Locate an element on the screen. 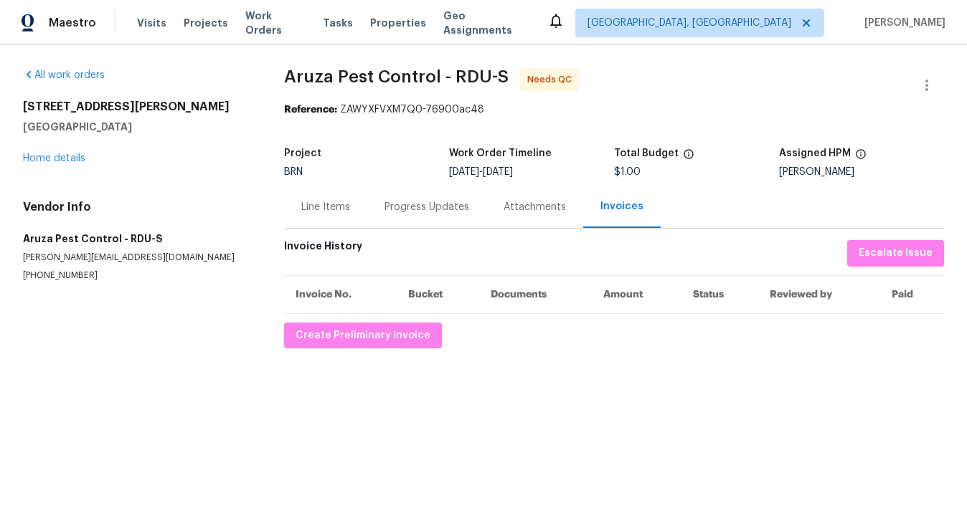 This screenshot has height=511, width=967. span: Projects is located at coordinates (206, 23).